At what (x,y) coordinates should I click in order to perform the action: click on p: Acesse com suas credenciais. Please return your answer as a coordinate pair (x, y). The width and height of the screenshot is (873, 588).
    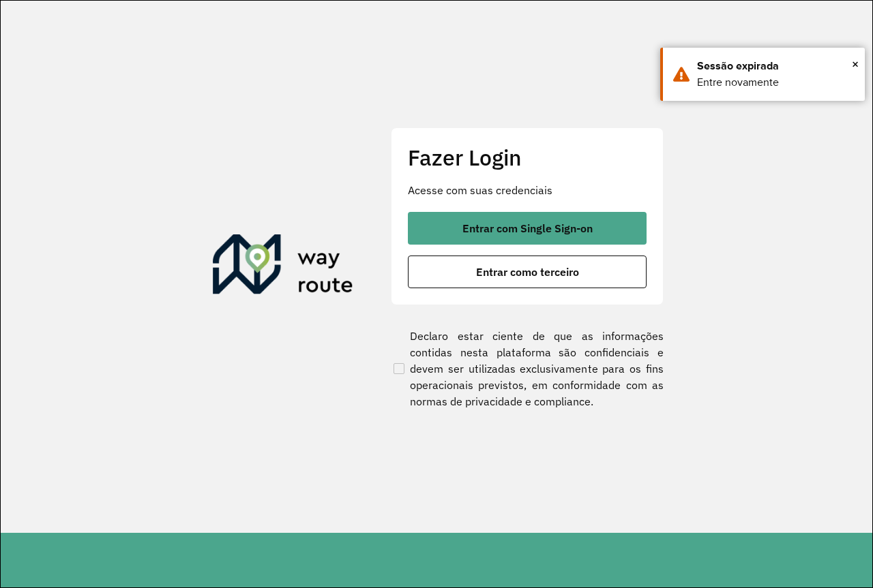
    Looking at the image, I should click on (527, 190).